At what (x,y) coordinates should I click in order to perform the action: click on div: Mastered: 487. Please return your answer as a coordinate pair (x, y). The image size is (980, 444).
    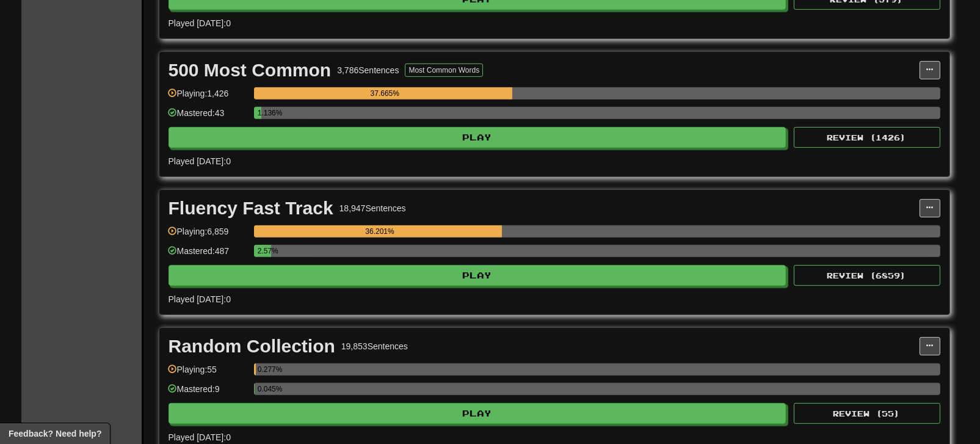
    Looking at the image, I should click on (208, 254).